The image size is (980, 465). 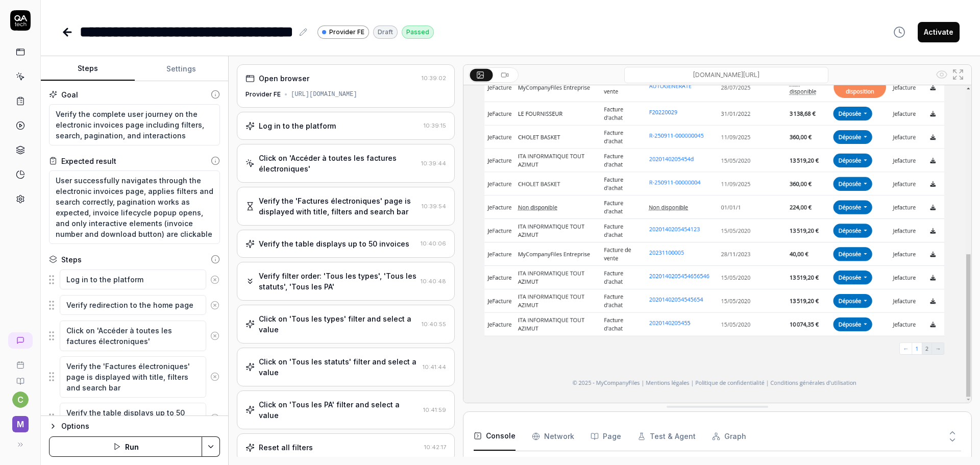 What do you see at coordinates (729, 437) in the screenshot?
I see `button: Graph` at bounding box center [729, 437].